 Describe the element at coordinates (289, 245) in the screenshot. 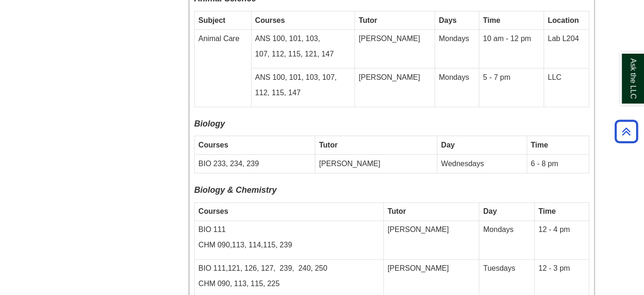

I see `p: CHM 090,113, 114,115, 239` at that location.